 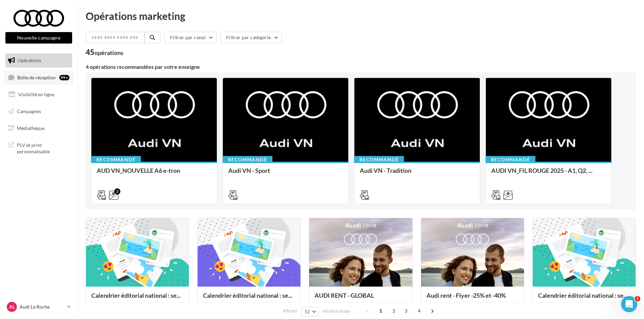 What do you see at coordinates (39, 147) in the screenshot?
I see `a: PLV et print personnalisable` at bounding box center [39, 147].